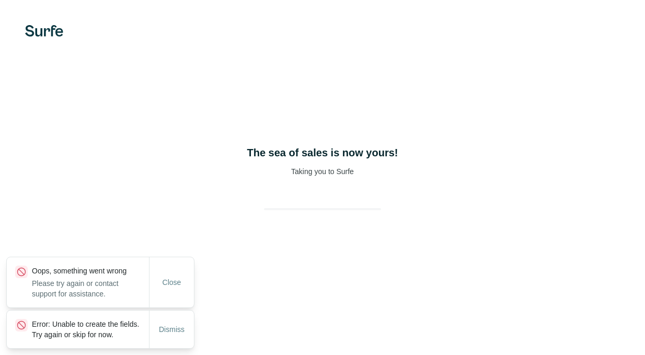 The height and width of the screenshot is (355, 645). I want to click on p: Oops, something went wrong, so click(90, 271).